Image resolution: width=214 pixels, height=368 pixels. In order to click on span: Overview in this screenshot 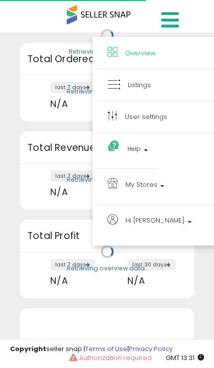, I will do `click(141, 53)`.